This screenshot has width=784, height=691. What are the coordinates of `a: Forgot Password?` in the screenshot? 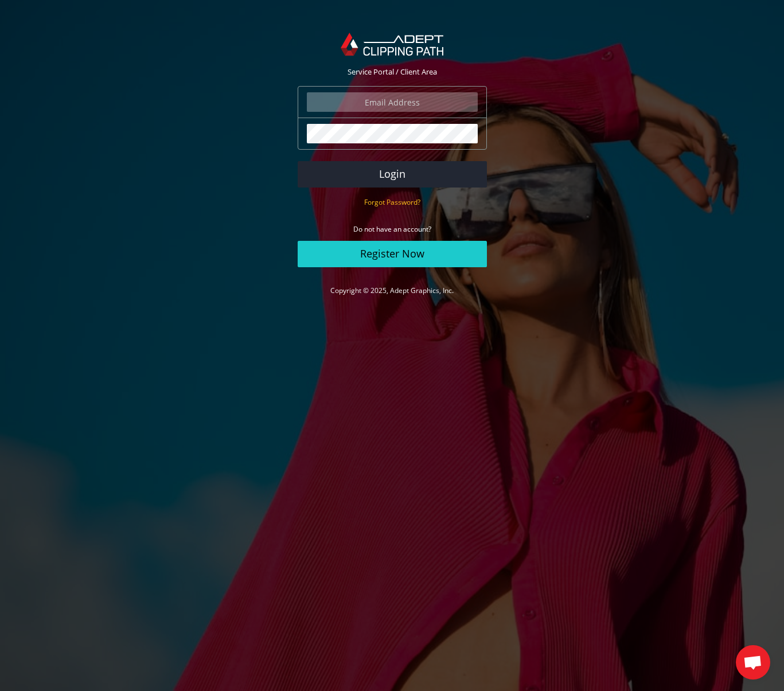 It's located at (392, 202).